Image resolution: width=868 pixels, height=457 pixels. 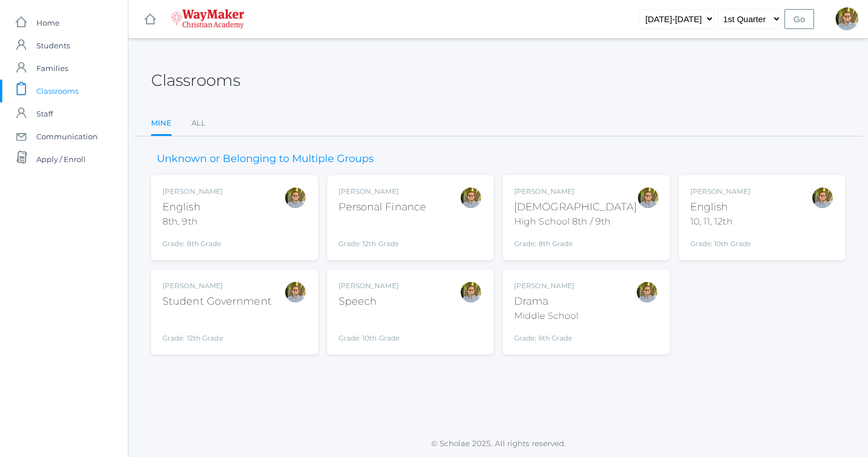 I want to click on span: Classrooms, so click(x=58, y=91).